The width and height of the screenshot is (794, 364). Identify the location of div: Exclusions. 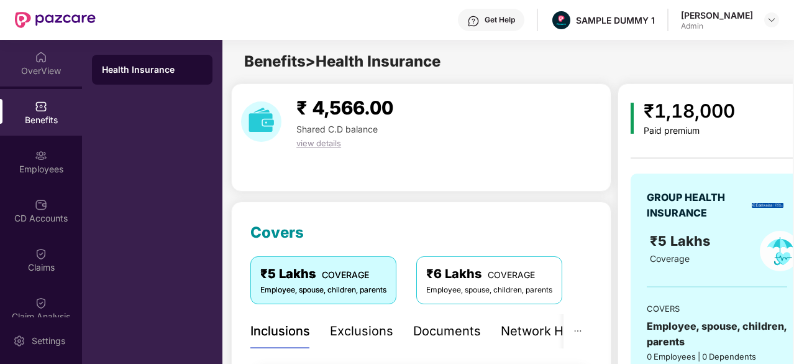
(362, 331).